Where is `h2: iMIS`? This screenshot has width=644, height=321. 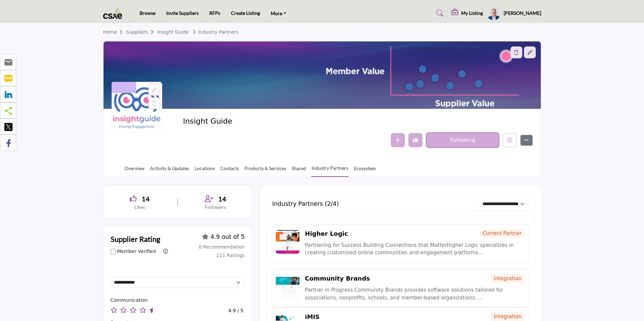 h2: iMIS is located at coordinates (312, 317).